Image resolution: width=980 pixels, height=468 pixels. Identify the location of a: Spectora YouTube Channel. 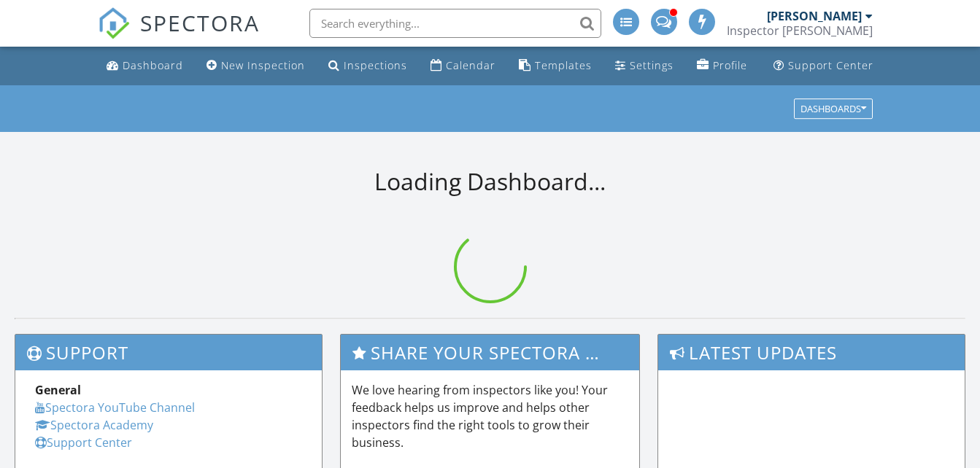
(114, 408).